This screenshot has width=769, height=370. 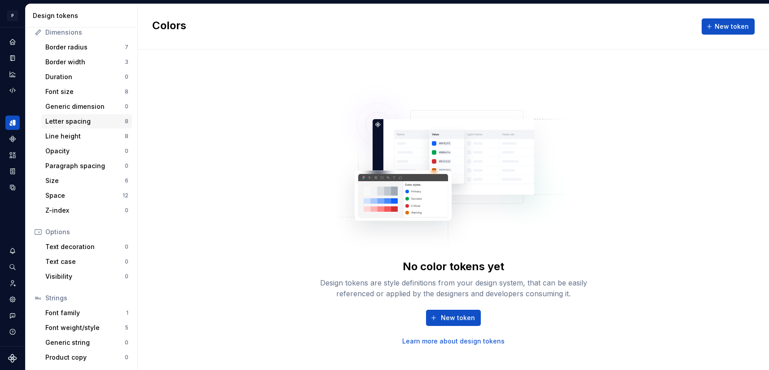 What do you see at coordinates (13, 299) in the screenshot?
I see `div: Settings` at bounding box center [13, 299].